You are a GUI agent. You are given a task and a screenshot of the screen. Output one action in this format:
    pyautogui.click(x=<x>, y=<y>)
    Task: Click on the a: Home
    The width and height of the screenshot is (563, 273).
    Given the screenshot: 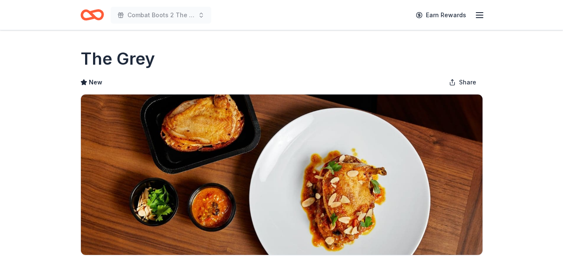 What is the action you would take?
    pyautogui.click(x=92, y=15)
    